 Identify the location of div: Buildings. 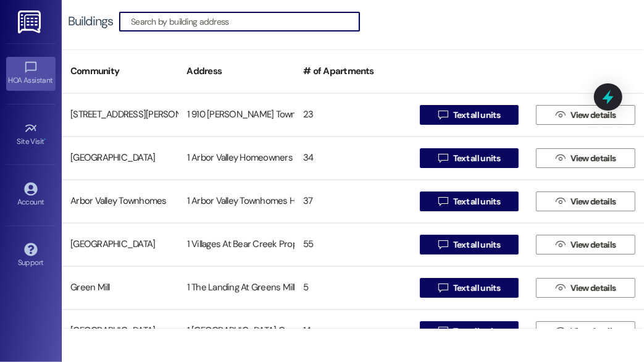
(90, 21).